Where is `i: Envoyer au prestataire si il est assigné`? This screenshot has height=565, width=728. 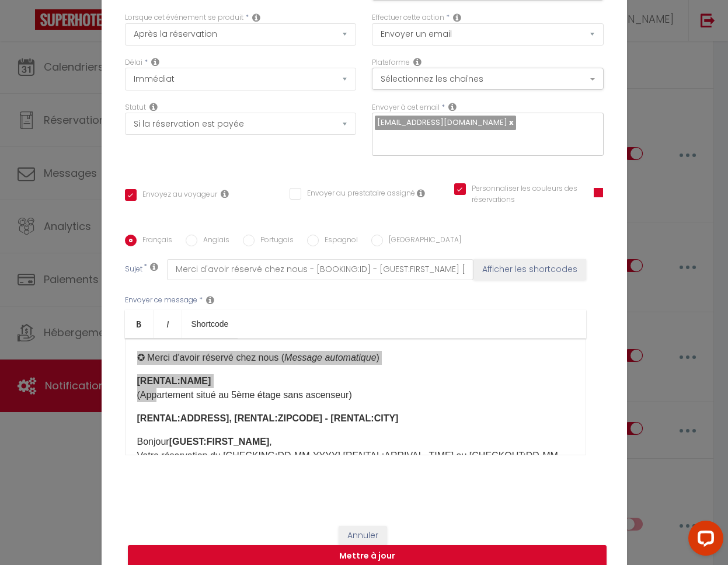
i: Envoyer au prestataire si il est assigné is located at coordinates (421, 193).